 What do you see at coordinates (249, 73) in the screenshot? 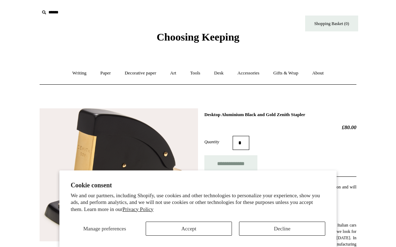
I see `a: Accessories` at bounding box center [249, 73].